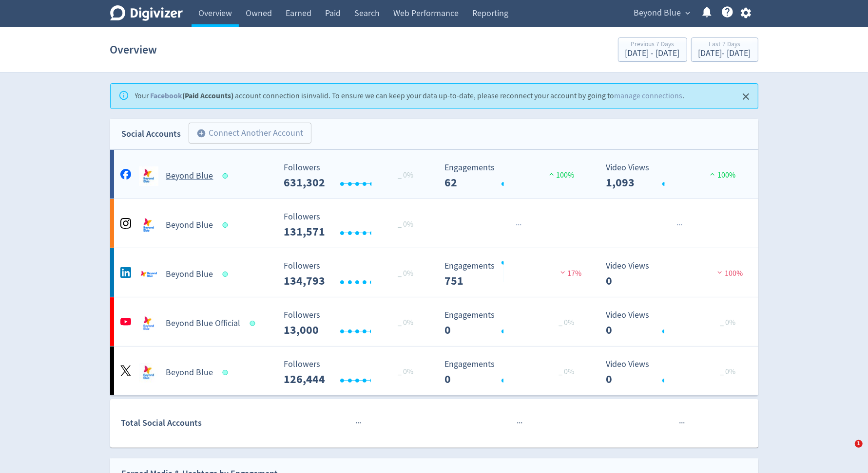  What do you see at coordinates (202, 133) in the screenshot?
I see `span: add_circle` at bounding box center [202, 133].